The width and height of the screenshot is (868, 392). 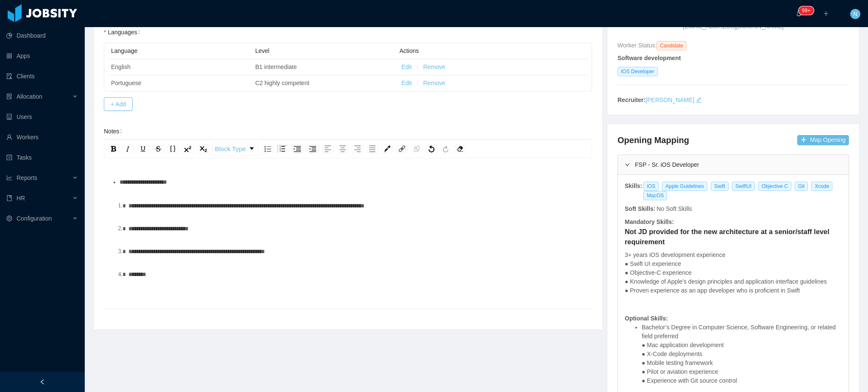 What do you see at coordinates (34, 219) in the screenshot?
I see `span: Configuration` at bounding box center [34, 219].